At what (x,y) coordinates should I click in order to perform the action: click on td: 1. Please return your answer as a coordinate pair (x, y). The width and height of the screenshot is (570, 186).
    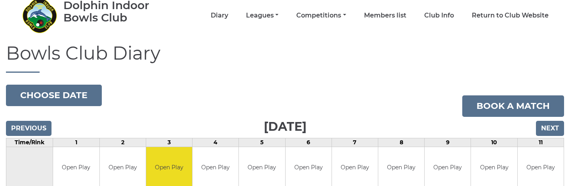
    Looking at the image, I should click on (76, 142).